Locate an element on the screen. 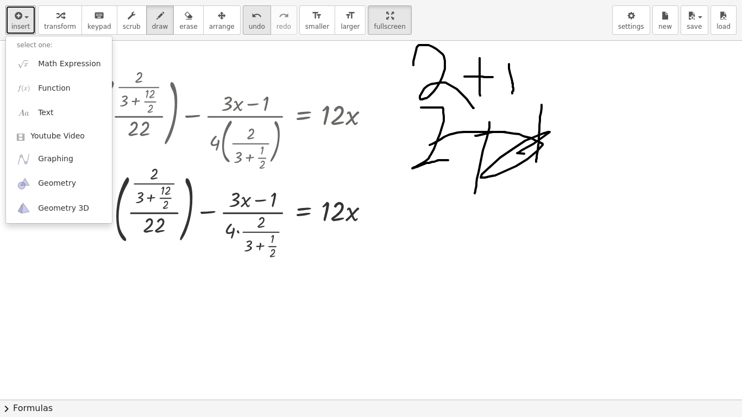 This screenshot has width=742, height=417. span: Function is located at coordinates (54, 89).